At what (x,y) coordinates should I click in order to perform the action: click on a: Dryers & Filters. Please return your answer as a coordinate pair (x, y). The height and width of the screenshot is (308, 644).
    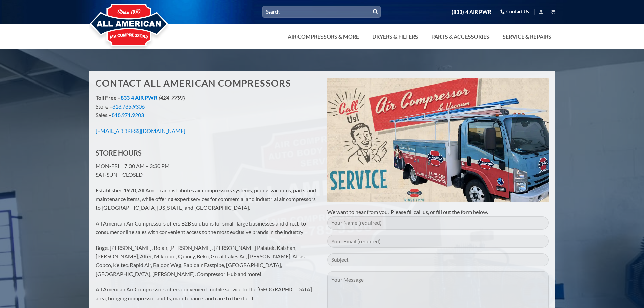
    Looking at the image, I should click on (395, 36).